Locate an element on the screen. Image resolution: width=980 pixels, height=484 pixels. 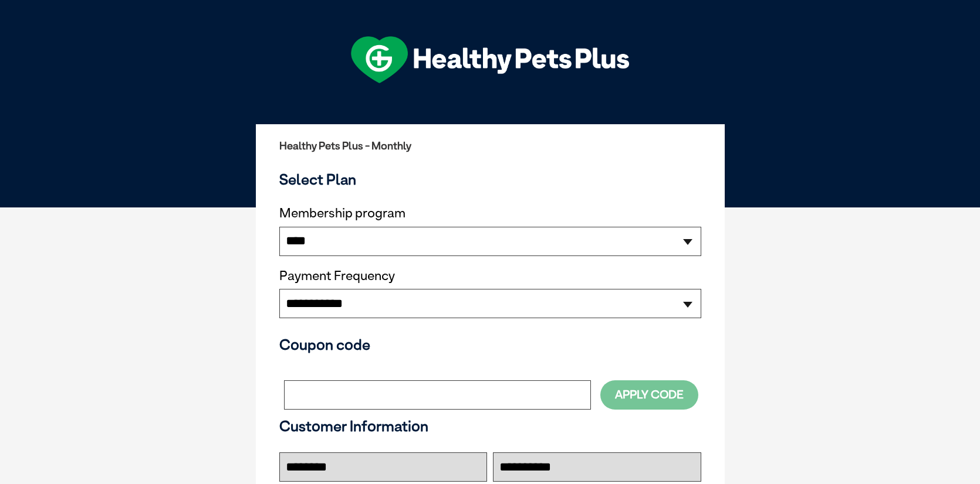
label: Payment Frequency is located at coordinates (337, 276).